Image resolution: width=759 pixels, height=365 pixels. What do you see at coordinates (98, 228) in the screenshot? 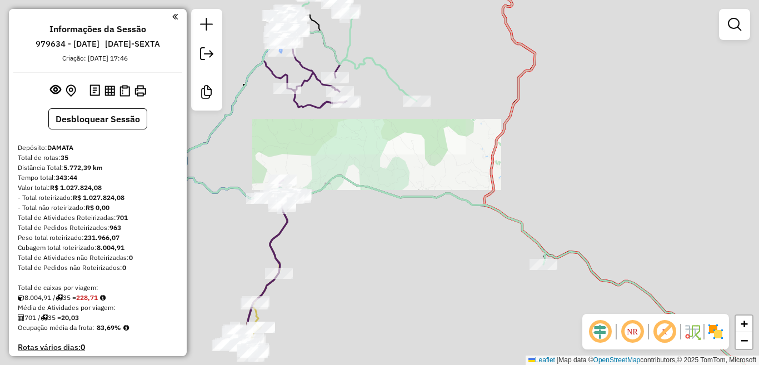
I see `div: Total de Pedidos Roteirizados:` at bounding box center [98, 228].